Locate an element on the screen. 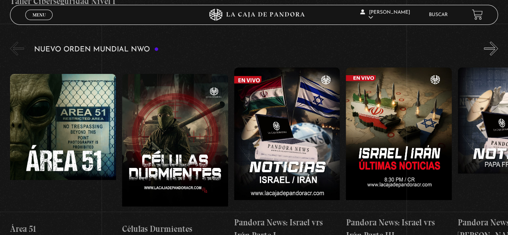 Image resolution: width=508 pixels, height=235 pixels. a: Buscar is located at coordinates (438, 15).